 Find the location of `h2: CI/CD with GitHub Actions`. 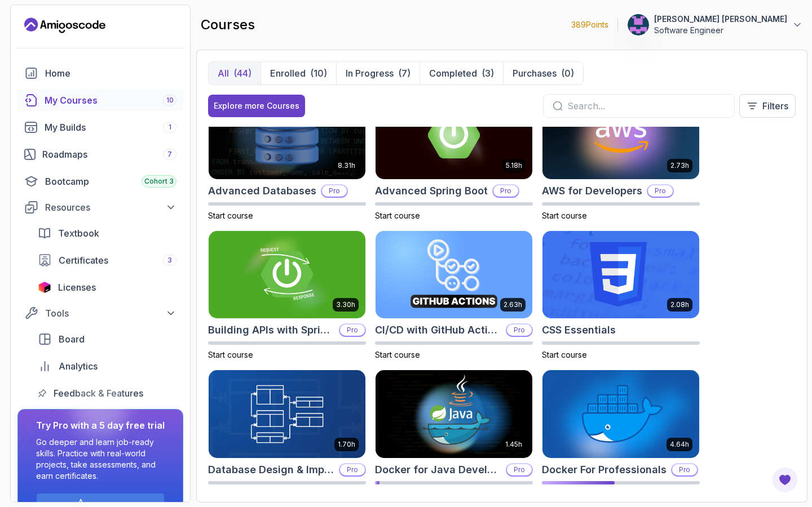

h2: CI/CD with GitHub Actions is located at coordinates (438, 330).